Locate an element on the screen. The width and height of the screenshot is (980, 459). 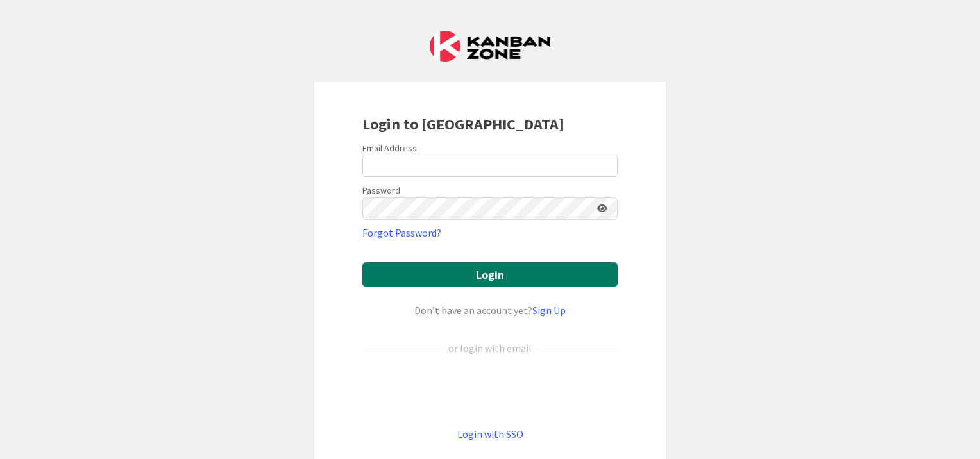
label: Password is located at coordinates (381, 190).